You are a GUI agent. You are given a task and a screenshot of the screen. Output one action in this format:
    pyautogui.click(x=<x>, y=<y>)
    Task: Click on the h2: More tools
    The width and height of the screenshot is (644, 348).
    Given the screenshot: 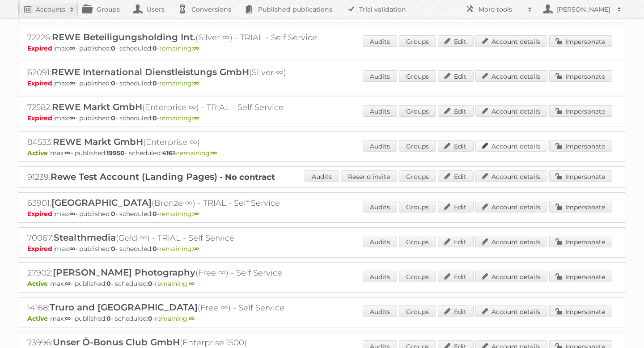 What is the action you would take?
    pyautogui.click(x=501, y=9)
    